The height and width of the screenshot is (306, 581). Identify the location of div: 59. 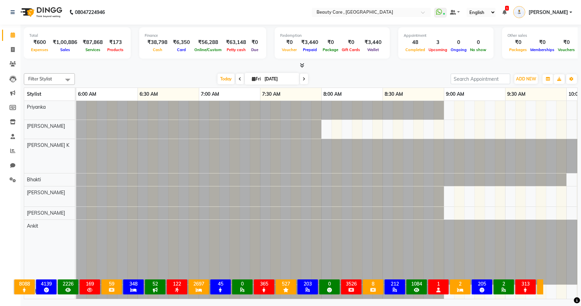
(112, 284).